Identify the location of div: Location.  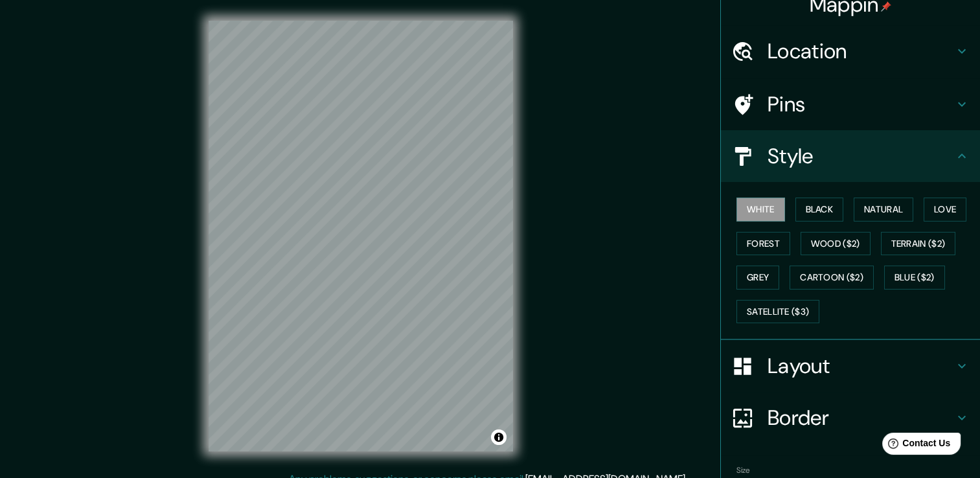
(851, 51).